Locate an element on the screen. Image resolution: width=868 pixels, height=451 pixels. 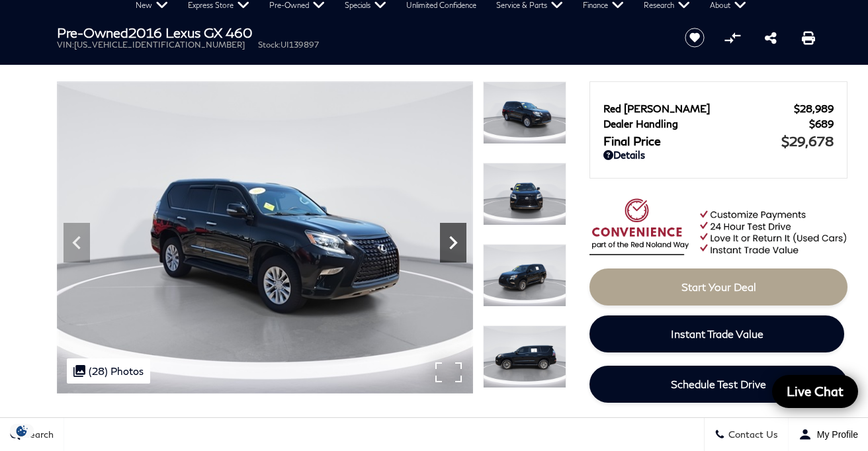
div: Next is located at coordinates (453, 243).